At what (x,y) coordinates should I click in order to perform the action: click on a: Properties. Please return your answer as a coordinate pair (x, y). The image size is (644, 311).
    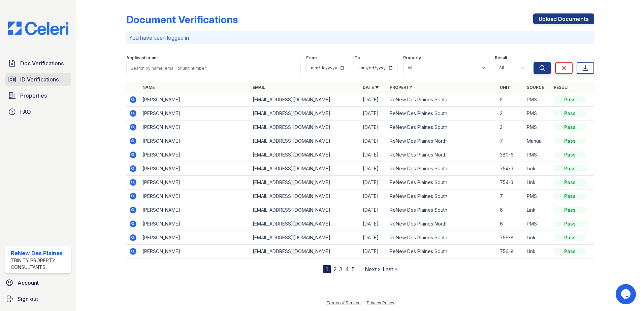
    Looking at the image, I should click on (38, 96).